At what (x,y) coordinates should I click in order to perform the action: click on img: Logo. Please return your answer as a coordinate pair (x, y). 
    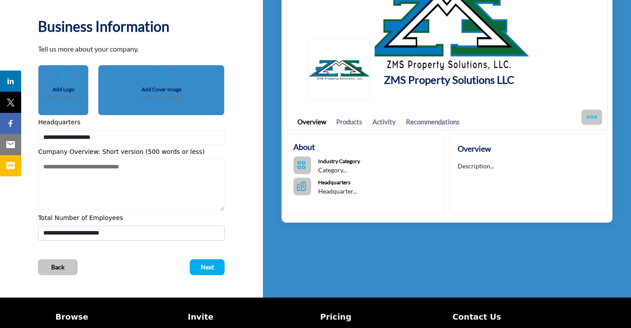
    Looking at the image, I should click on (339, 70).